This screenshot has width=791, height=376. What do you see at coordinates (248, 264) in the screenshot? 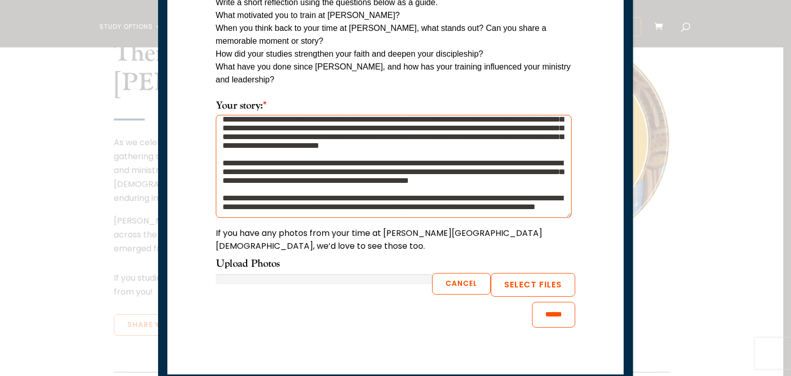
I see `label: Upload Photos` at bounding box center [248, 264].